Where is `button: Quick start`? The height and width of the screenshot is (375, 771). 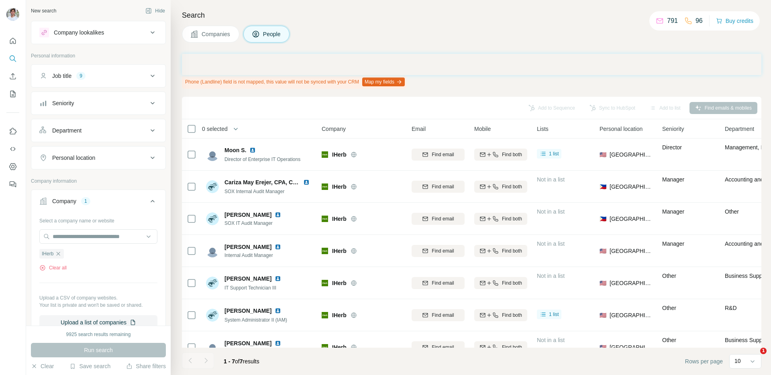 button: Quick start is located at coordinates (13, 41).